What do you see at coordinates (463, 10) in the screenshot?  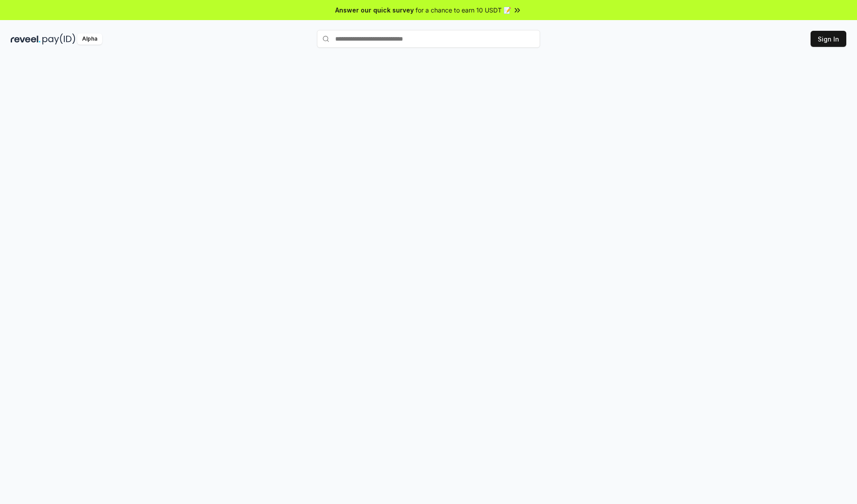 I see `span: for a chance to earn 10 USDT 📝` at bounding box center [463, 10].